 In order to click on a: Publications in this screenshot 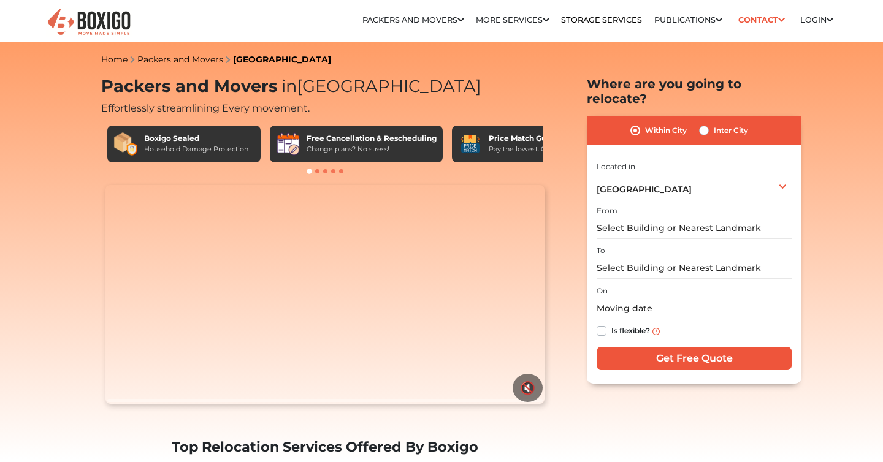, I will do `click(688, 20)`.